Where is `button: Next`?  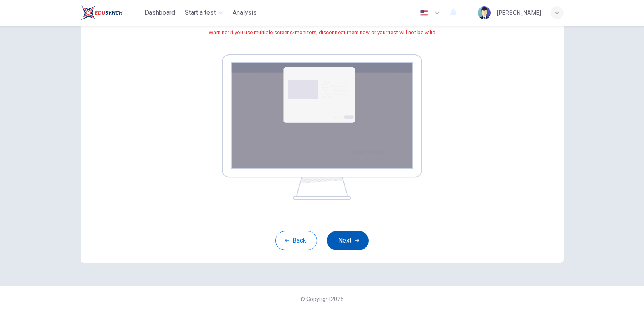
button: Next is located at coordinates (348, 241).